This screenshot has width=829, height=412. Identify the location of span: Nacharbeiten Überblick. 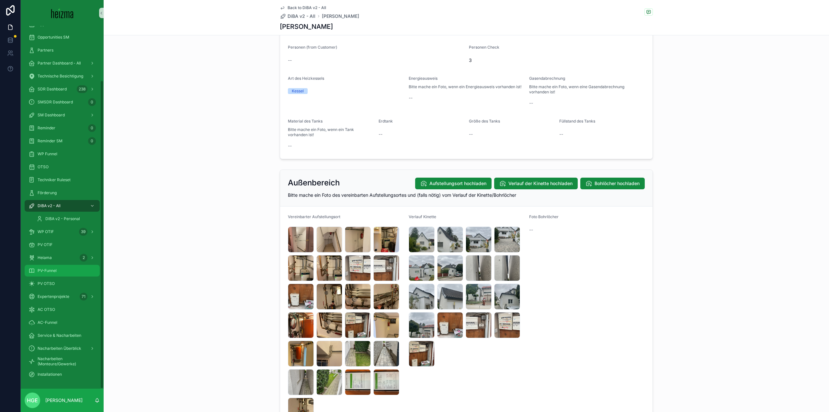
(59, 348).